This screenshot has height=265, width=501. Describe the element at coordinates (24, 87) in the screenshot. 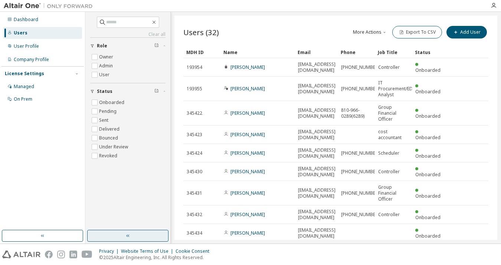

I see `div: Managed` at that location.